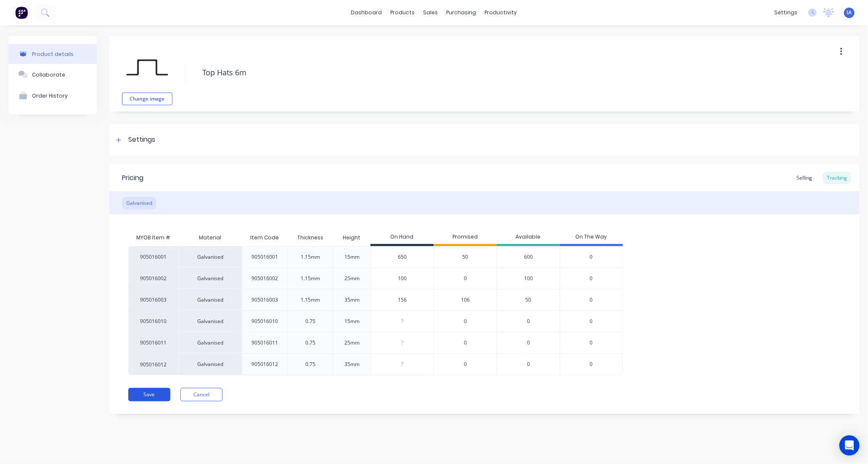  Describe the element at coordinates (265, 238) in the screenshot. I see `div: Item Code` at that location.